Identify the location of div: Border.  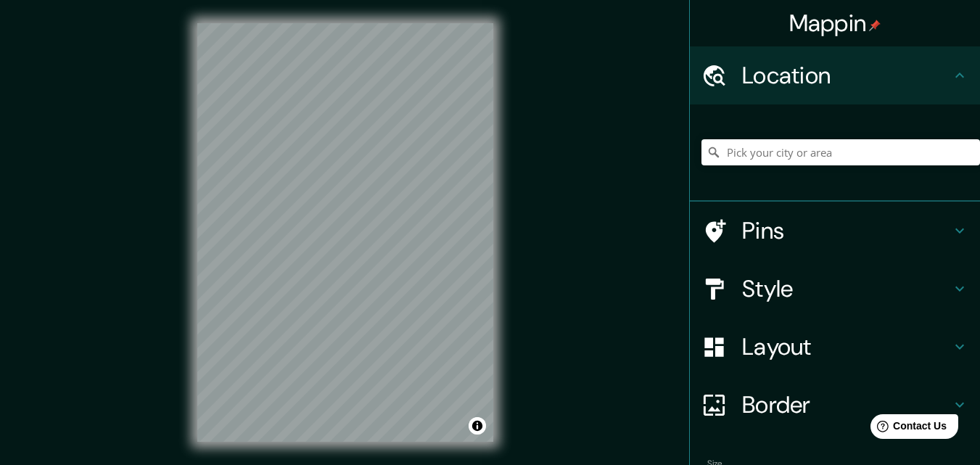
(835, 405).